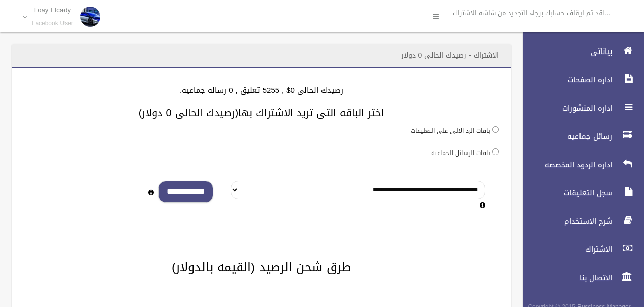  Describe the element at coordinates (579, 108) in the screenshot. I see `a: اداره المنشورات` at that location.